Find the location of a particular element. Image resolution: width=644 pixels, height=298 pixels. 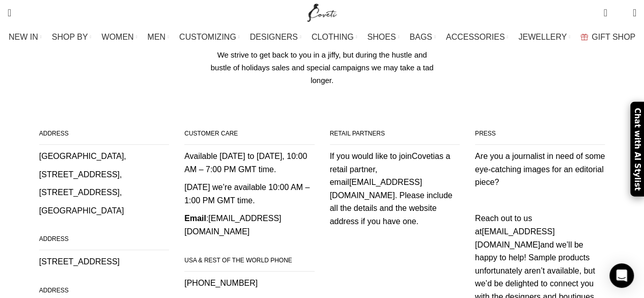

h4: CUSTOMER CARE is located at coordinates (249, 136).